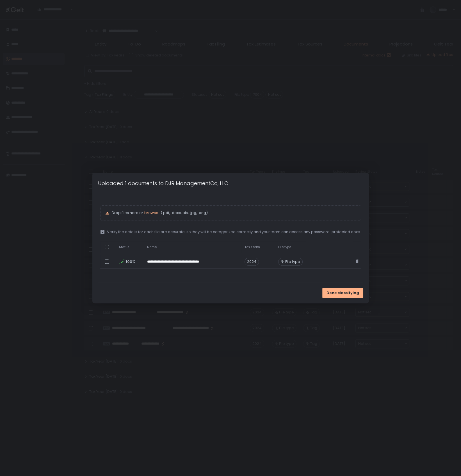 The image size is (461, 476). I want to click on span: browse, so click(151, 213).